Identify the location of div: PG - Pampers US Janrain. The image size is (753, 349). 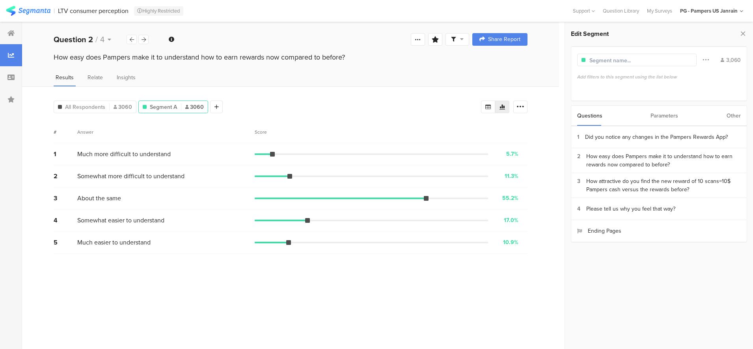
(709, 11).